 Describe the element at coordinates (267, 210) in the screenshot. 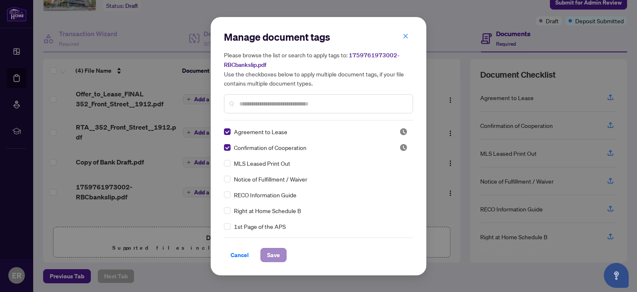

I see `span: Right at Home Schedule B` at that location.